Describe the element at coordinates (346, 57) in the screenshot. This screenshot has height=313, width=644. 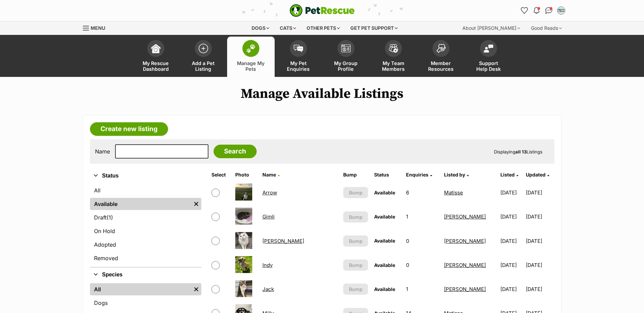
I see `a: My Group Profile` at that location.